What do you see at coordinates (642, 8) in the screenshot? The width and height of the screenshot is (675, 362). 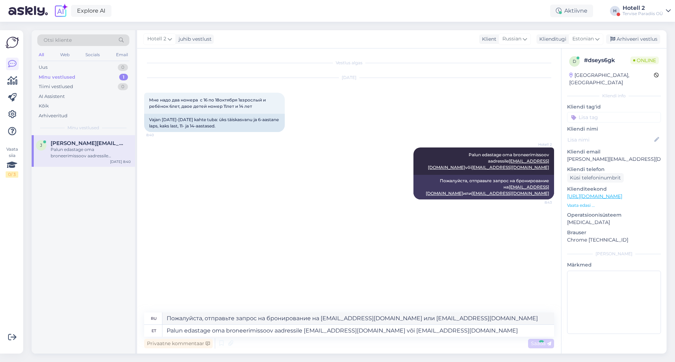 I see `div: Hotell 2` at bounding box center [642, 8].